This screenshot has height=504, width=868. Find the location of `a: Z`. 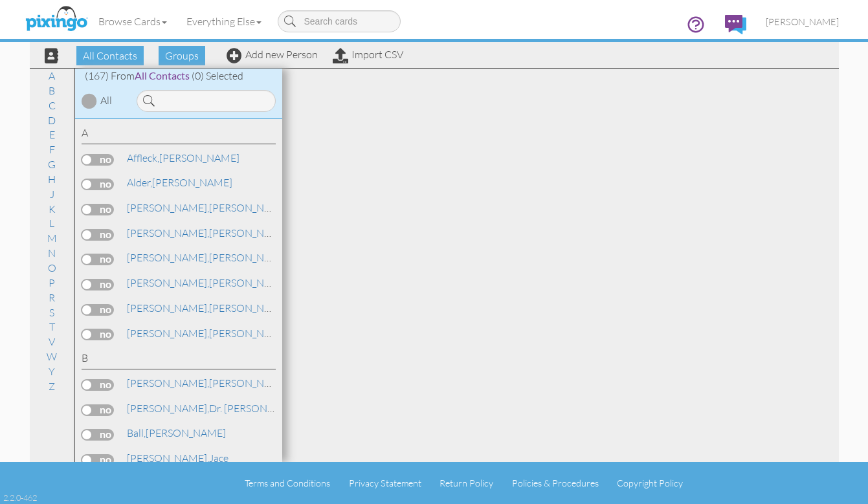

a: Z is located at coordinates (52, 386).